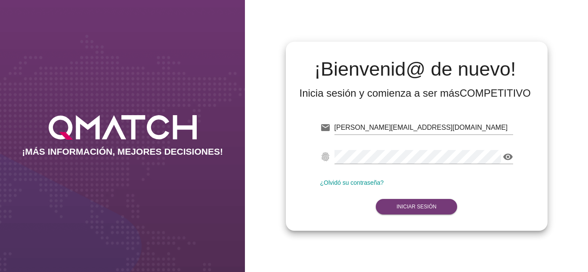 The width and height of the screenshot is (588, 272). Describe the element at coordinates (325, 157) in the screenshot. I see `i: fingerprint` at that location.